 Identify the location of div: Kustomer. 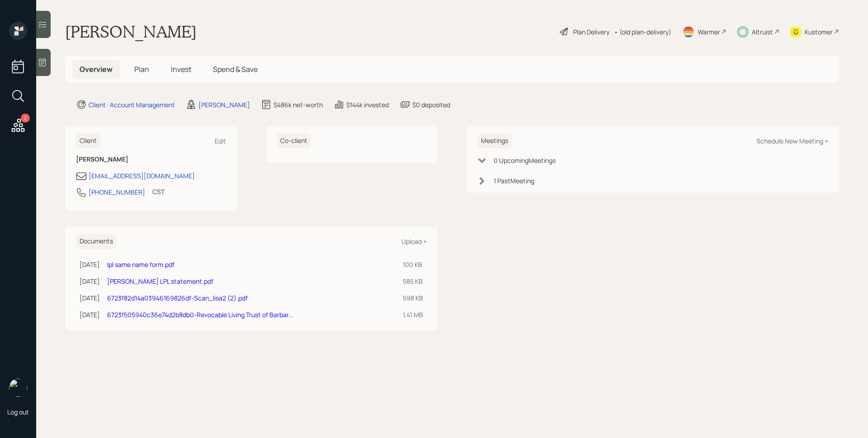
(819, 31).